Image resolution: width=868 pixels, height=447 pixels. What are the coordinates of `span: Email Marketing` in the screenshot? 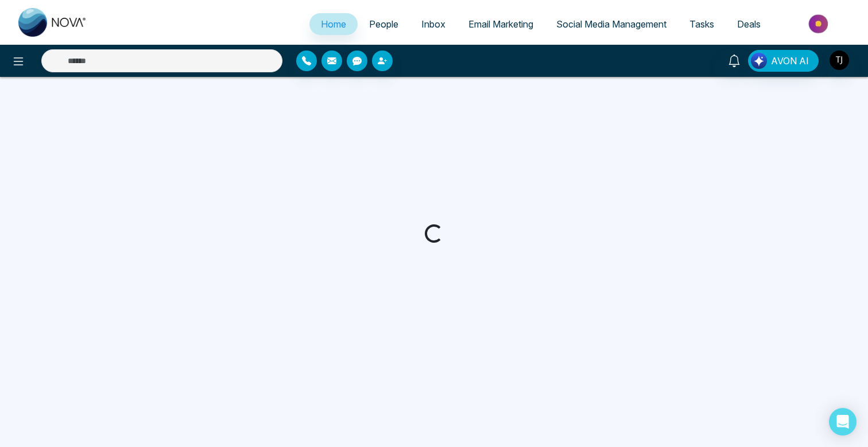 It's located at (501, 24).